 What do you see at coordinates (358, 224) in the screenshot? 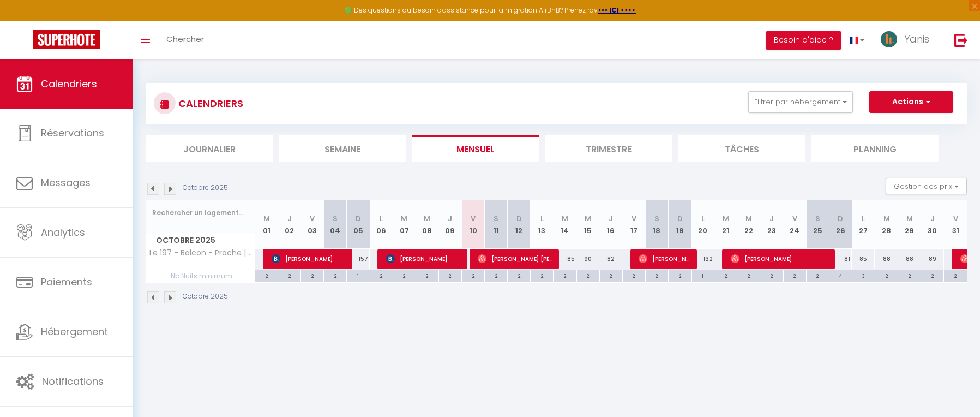
I see `th: 05` at bounding box center [358, 224].